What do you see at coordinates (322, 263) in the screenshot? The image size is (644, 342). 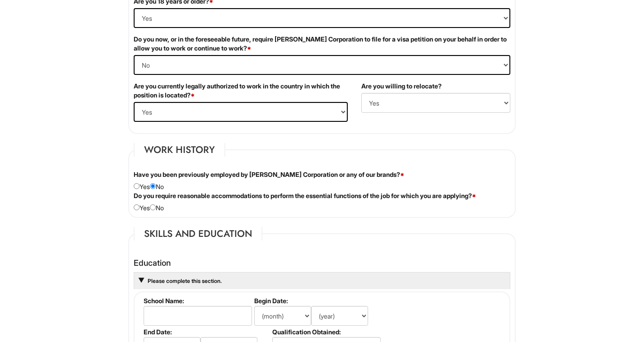 I see `h4: Education` at bounding box center [322, 263].